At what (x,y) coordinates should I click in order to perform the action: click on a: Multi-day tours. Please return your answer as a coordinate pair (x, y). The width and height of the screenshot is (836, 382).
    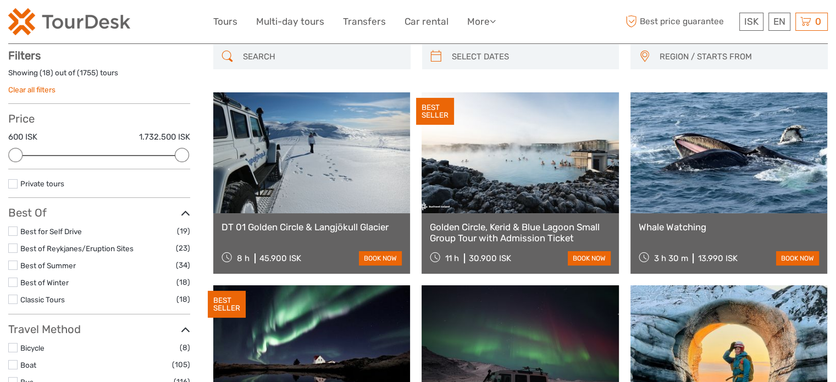
    Looking at the image, I should click on (290, 21).